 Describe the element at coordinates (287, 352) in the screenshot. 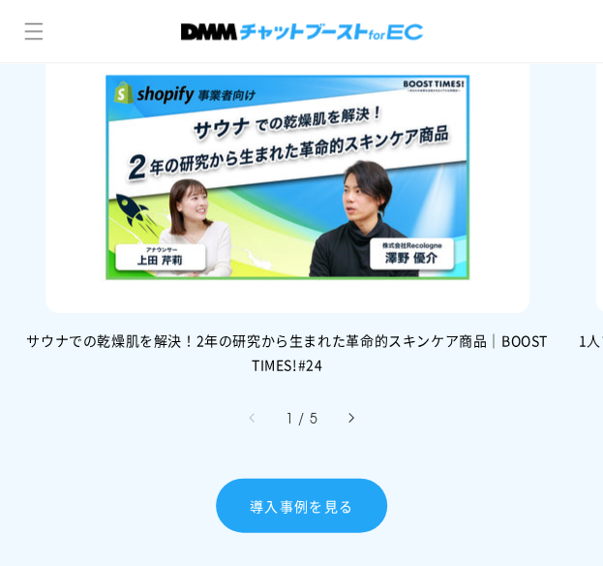

I see `div: サウナでの乾燥肌を解決！2年の研究から生まれた革命的スキンケア商品｜BOOST TIMES!#24` at that location.